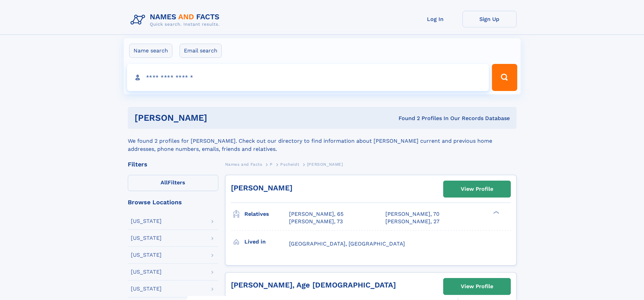  What do you see at coordinates (173, 165) in the screenshot?
I see `div: Filters` at bounding box center [173, 165].